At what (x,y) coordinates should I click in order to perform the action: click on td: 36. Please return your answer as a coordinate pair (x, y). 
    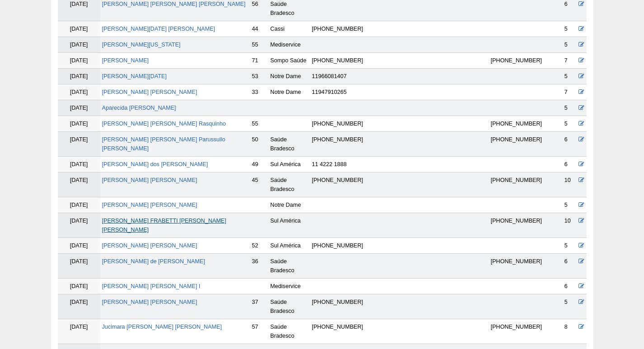
    Looking at the image, I should click on (259, 266).